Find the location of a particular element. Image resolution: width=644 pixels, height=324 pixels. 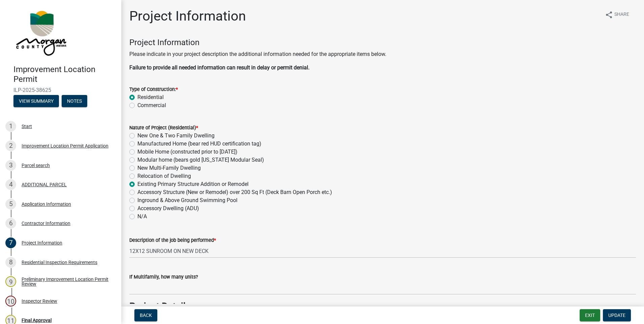

button: View Summary is located at coordinates (36, 101).